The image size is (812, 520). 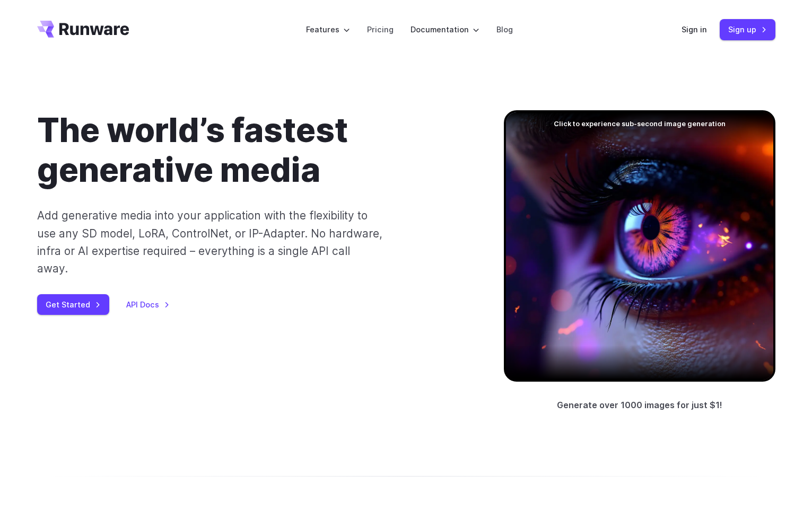 I want to click on a: Blog, so click(x=504, y=29).